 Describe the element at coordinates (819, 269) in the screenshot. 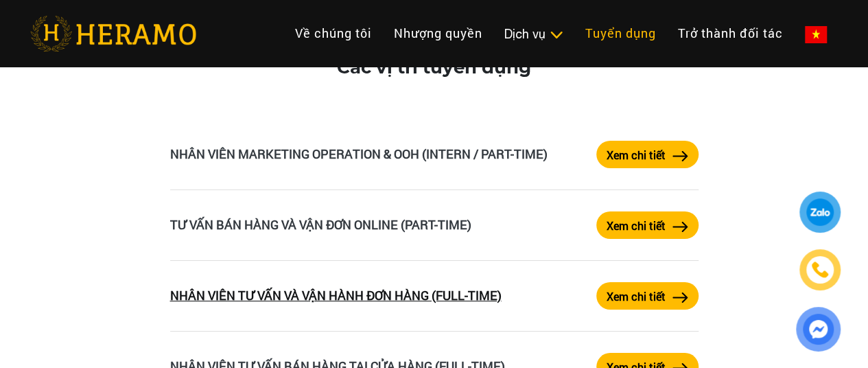

I see `a: phone-icon` at that location.